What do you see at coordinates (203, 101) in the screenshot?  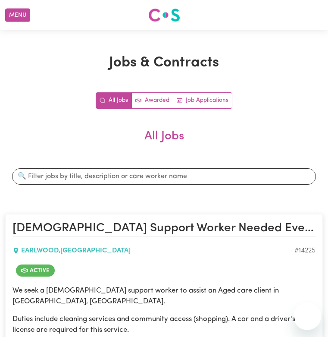 I see `a: Job applications` at bounding box center [203, 101].